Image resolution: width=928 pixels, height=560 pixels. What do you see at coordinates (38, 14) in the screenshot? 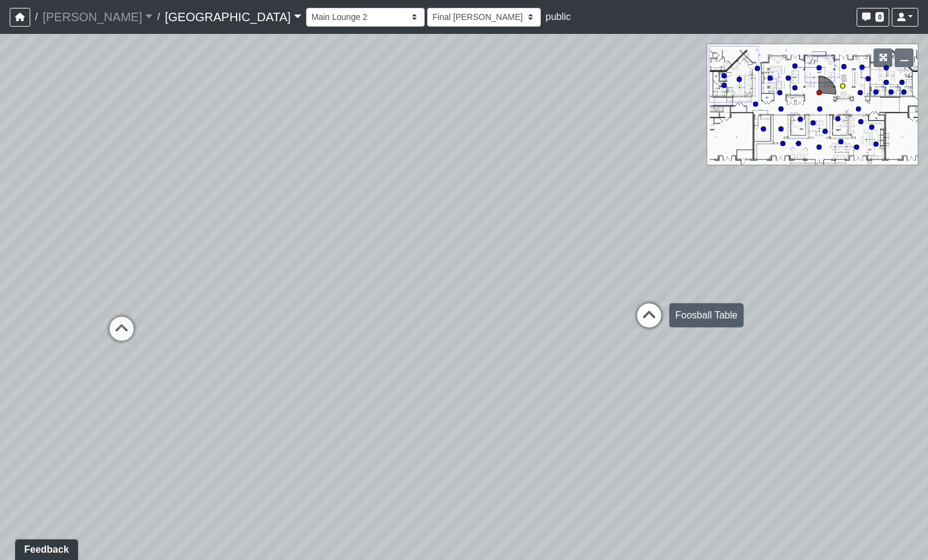
I see `button: Feedback` at bounding box center [38, 14].